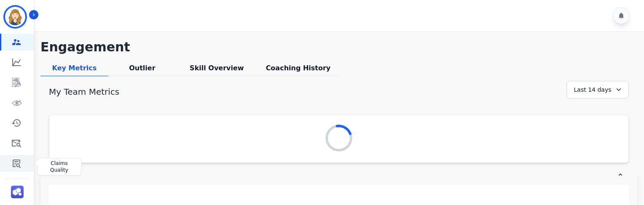 This screenshot has height=205, width=644. What do you see at coordinates (15, 17) in the screenshot?
I see `img: Bordered avatar` at bounding box center [15, 17].